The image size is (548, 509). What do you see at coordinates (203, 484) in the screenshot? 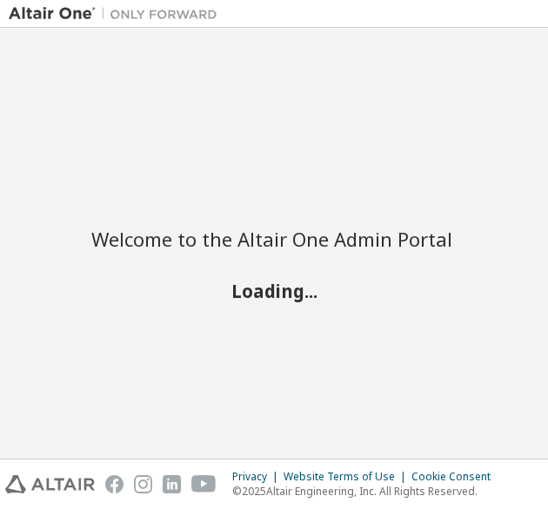
I see `img: youtube.svg` at bounding box center [203, 484].